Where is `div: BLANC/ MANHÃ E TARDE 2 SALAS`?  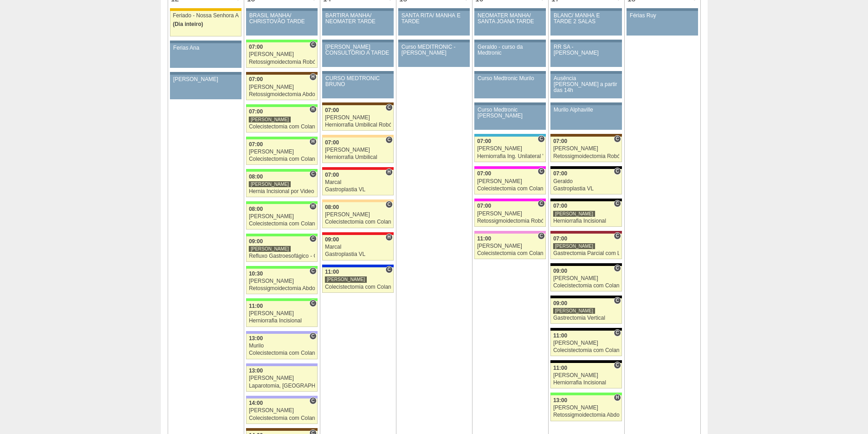 div: BLANC/ MANHÃ E TARDE 2 SALAS is located at coordinates (586, 19).